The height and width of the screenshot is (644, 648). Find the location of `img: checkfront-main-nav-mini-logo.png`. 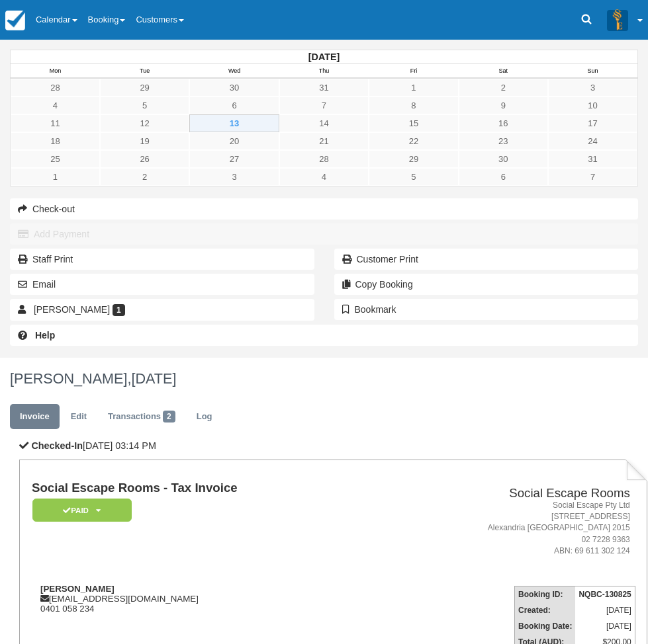

img: checkfront-main-nav-mini-logo.png is located at coordinates (15, 20).